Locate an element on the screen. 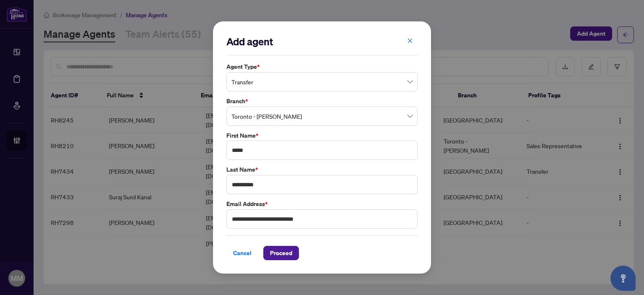 The width and height of the screenshot is (644, 295). span: Transfer is located at coordinates (322, 81).